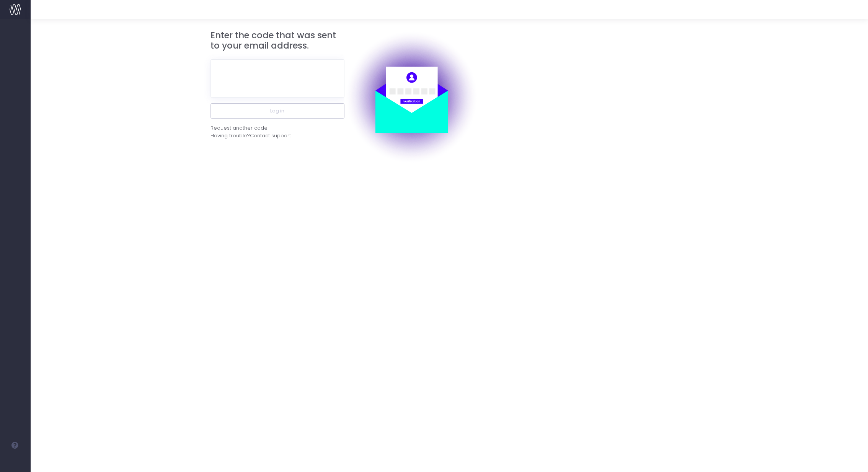  What do you see at coordinates (15, 463) in the screenshot?
I see `img: images/default_profile_image.png` at bounding box center [15, 463].